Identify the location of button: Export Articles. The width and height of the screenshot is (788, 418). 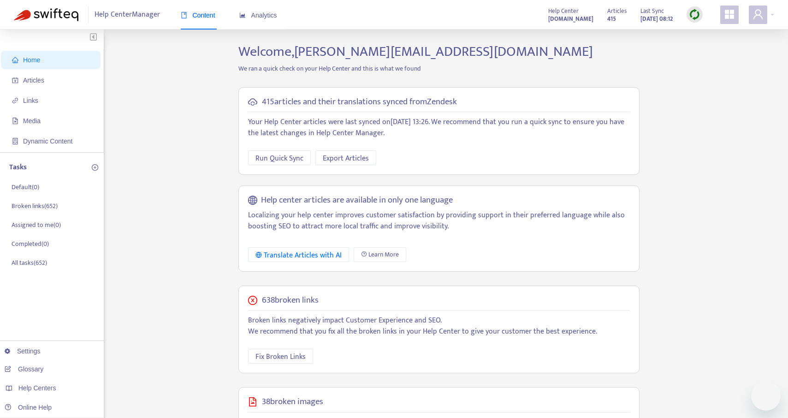
(346, 158).